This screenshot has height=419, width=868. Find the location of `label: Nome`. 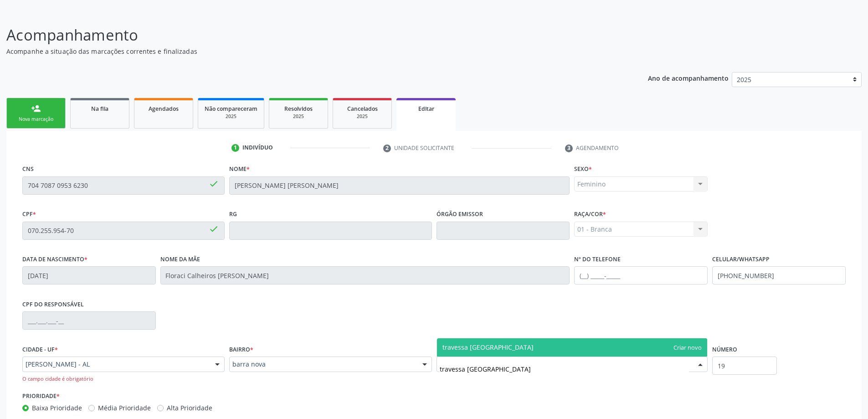

label: Nome is located at coordinates (239, 169).